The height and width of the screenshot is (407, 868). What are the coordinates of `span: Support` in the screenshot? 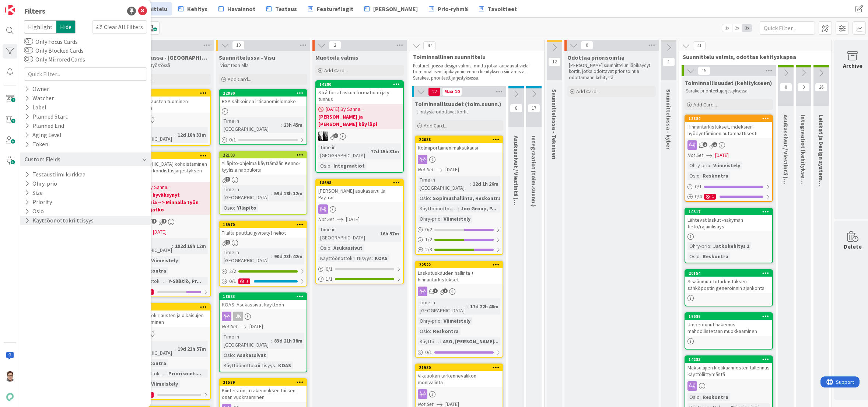 It's located at (24, 6).